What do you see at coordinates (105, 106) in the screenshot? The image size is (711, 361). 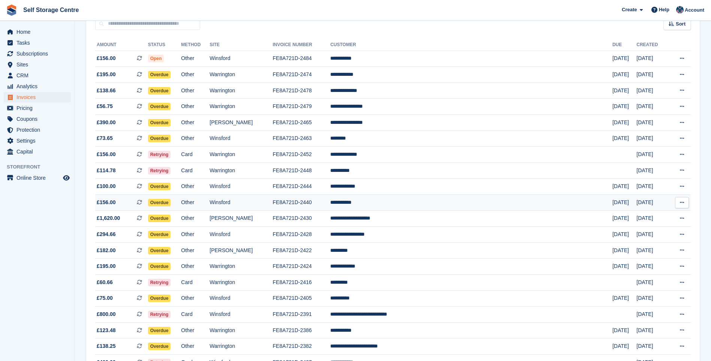 I see `span: £56.75` at bounding box center [105, 106].